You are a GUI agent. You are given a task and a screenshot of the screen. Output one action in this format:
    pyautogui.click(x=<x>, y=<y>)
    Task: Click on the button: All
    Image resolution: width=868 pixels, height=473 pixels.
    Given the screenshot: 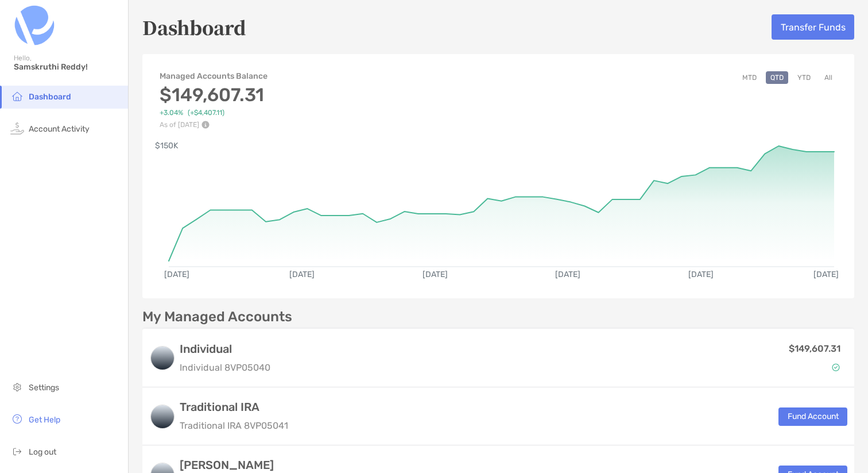 What is the action you would take?
    pyautogui.click(x=829, y=77)
    